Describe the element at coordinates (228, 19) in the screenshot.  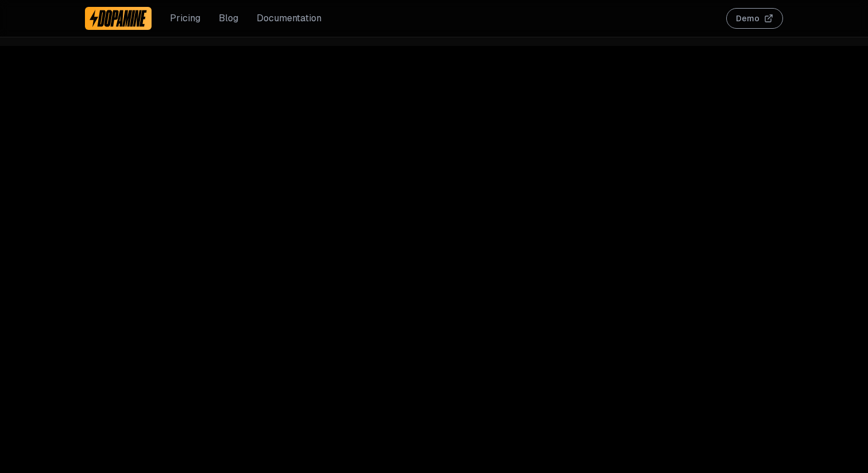
I see `a: Blog` at that location.